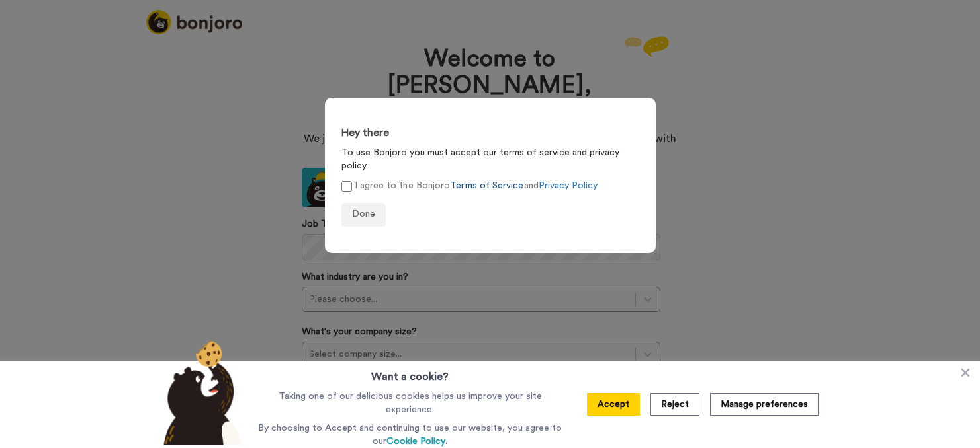 Image resolution: width=980 pixels, height=448 pixels. What do you see at coordinates (764, 405) in the screenshot?
I see `button: Manage preferences` at bounding box center [764, 405].